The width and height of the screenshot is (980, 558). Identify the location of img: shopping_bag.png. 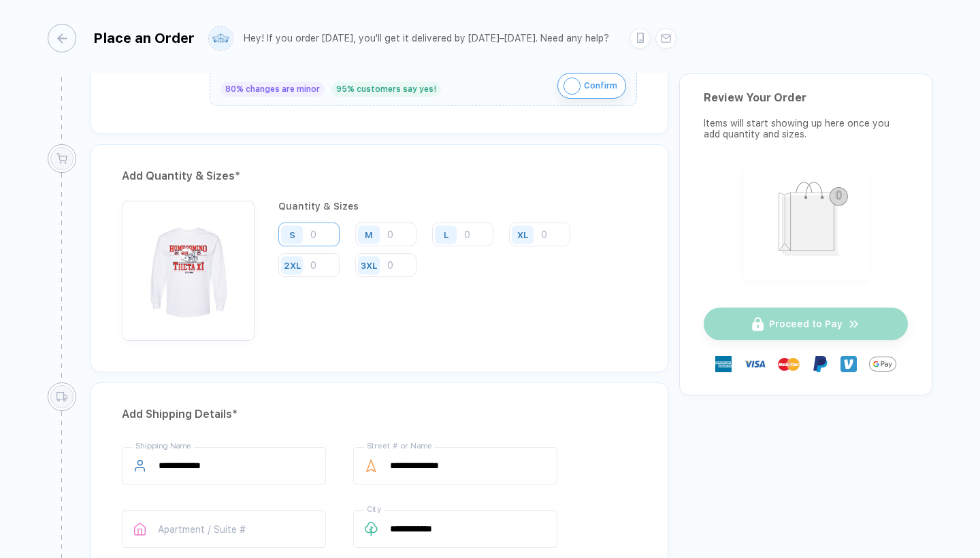
(805, 222).